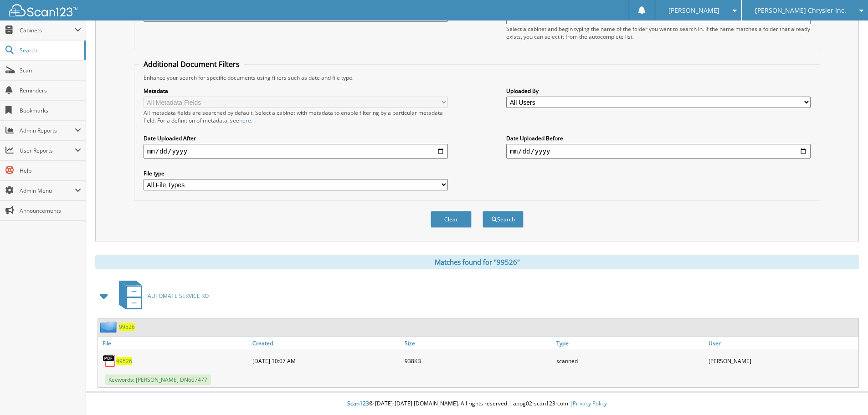 The height and width of the screenshot is (415, 868). What do you see at coordinates (161, 295) in the screenshot?
I see `a: AUTOMATE SERVICE RO` at bounding box center [161, 295].